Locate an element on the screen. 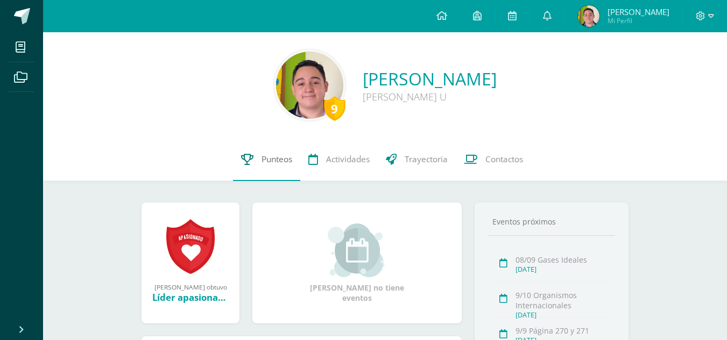  div: Eventos próximos is located at coordinates (551, 222).